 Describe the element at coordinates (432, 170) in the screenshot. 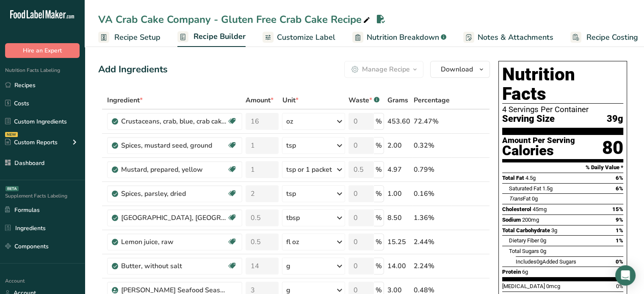

I see `div: 0.79%` at that location.